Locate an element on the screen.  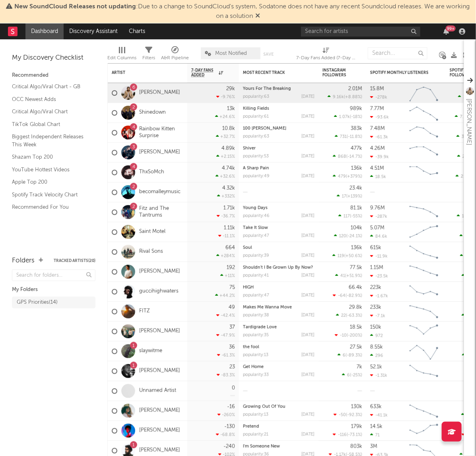
span: -18 % is located at coordinates (356, 117).